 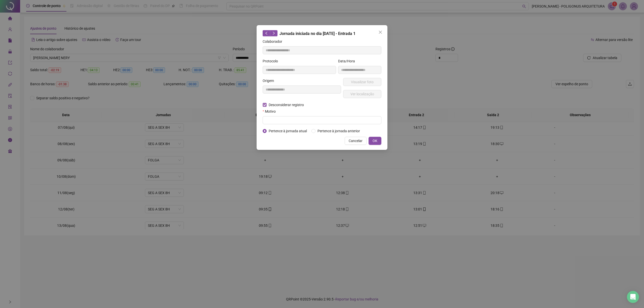 What do you see at coordinates (356, 141) in the screenshot?
I see `button: Cancelar` at bounding box center [356, 141].